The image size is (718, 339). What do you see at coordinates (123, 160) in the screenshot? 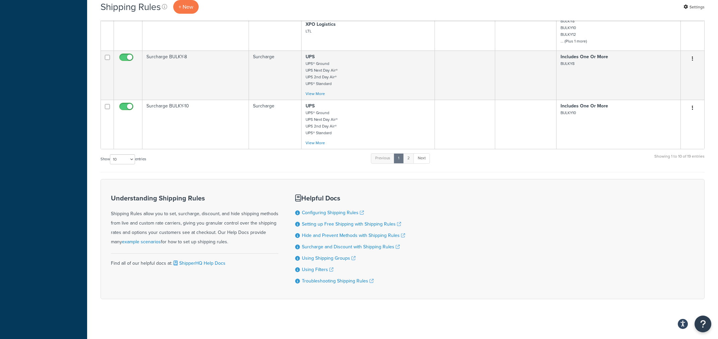
I see `label: Show entries` at bounding box center [123, 160].